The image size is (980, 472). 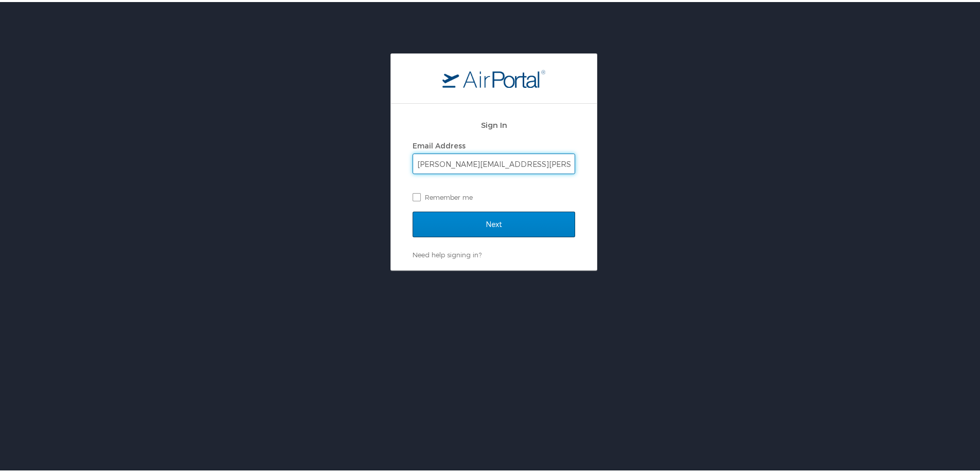 I want to click on img: logo, so click(x=494, y=77).